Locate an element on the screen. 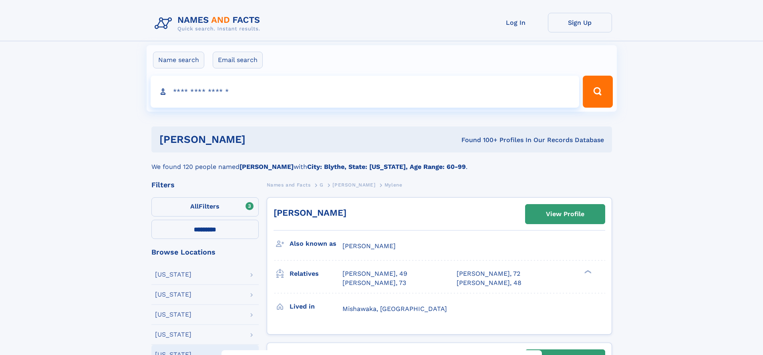 This screenshot has width=763, height=355. label: Email search is located at coordinates (237, 60).